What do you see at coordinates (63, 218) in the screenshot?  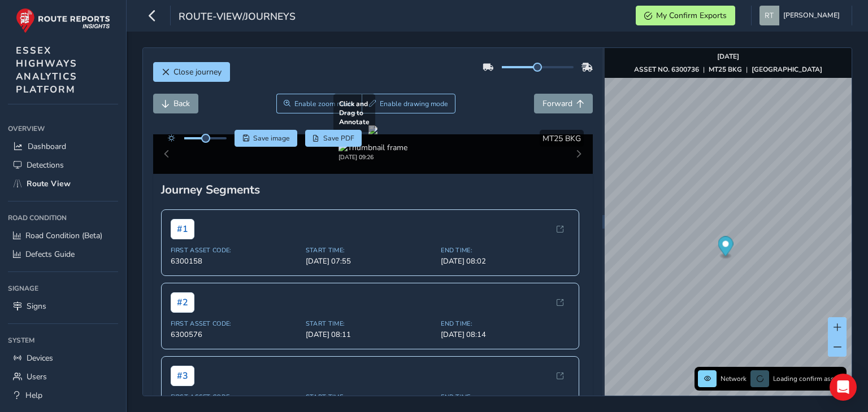 I see `div: Road Condition` at bounding box center [63, 218].